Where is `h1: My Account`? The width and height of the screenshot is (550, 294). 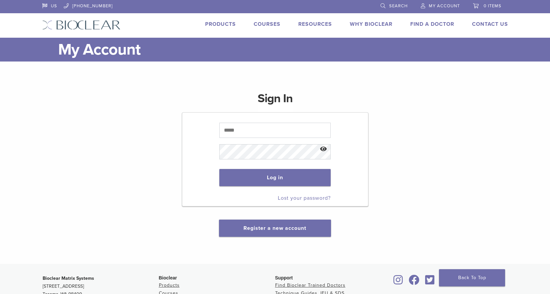 h1: My Account is located at coordinates (283, 50).